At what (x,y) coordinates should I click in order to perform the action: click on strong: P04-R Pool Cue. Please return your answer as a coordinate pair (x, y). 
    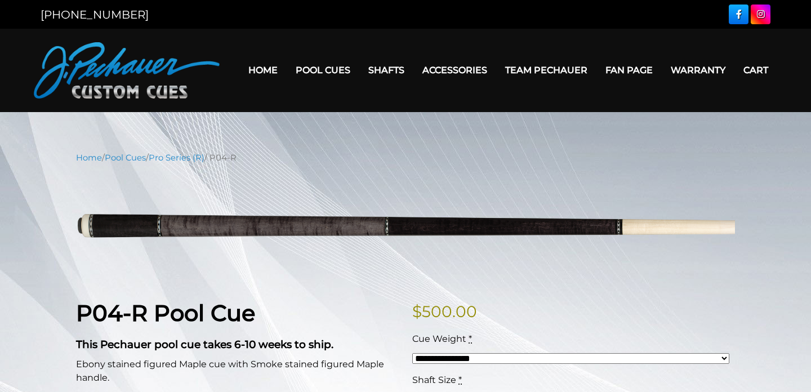
    Looking at the image, I should click on (166, 313).